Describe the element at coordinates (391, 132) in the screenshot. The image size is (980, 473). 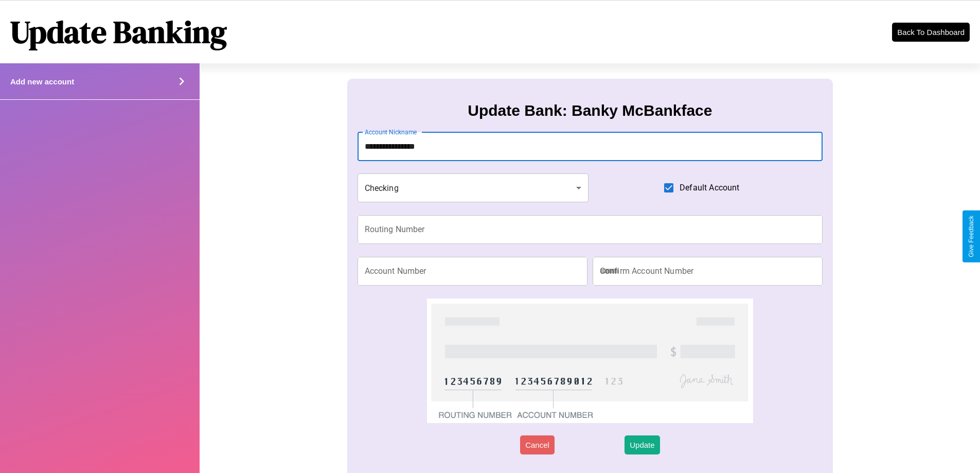
I see `label: Account Nickname` at that location.